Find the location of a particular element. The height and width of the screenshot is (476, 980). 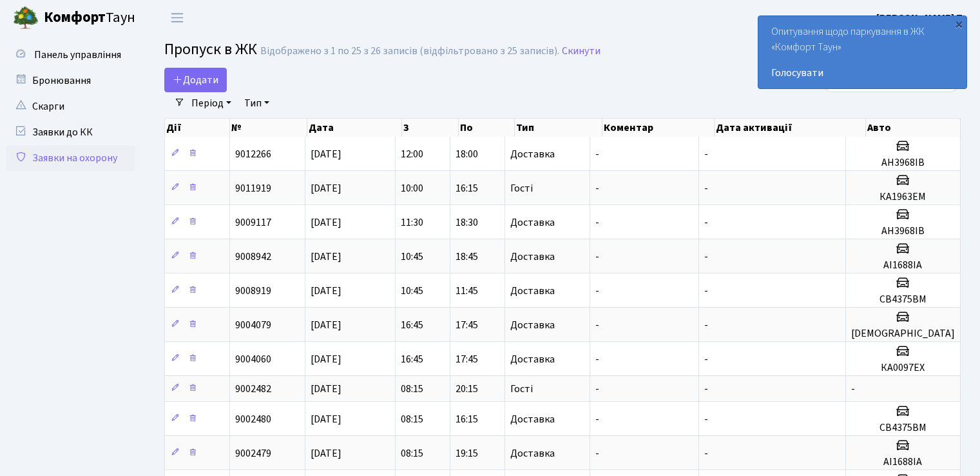

span: 11:30 is located at coordinates (412, 222).